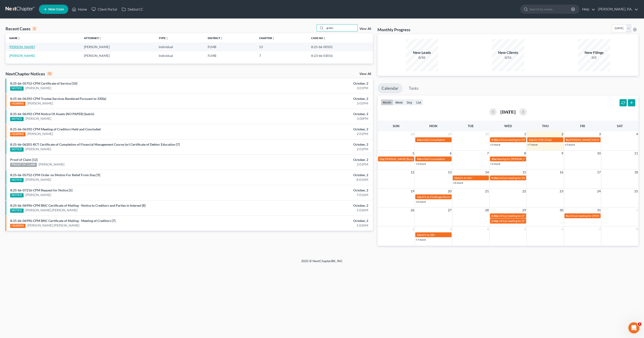 This screenshot has height=338, width=644. Describe the element at coordinates (488, 153) in the screenshot. I see `span: 7` at that location.